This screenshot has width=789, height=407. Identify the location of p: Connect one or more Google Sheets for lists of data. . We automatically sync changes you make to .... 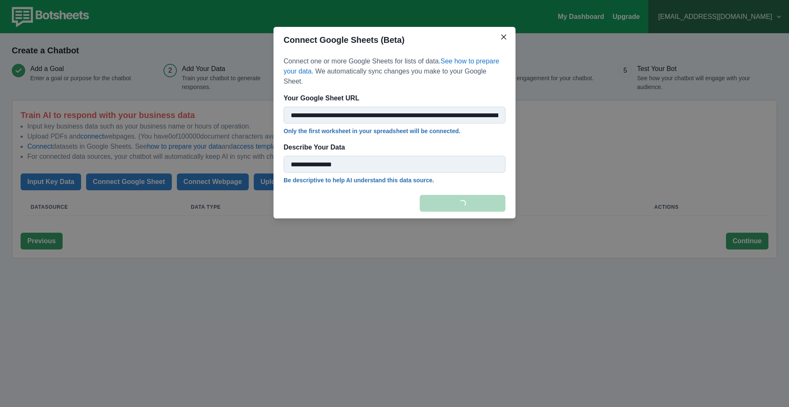
(395, 71).